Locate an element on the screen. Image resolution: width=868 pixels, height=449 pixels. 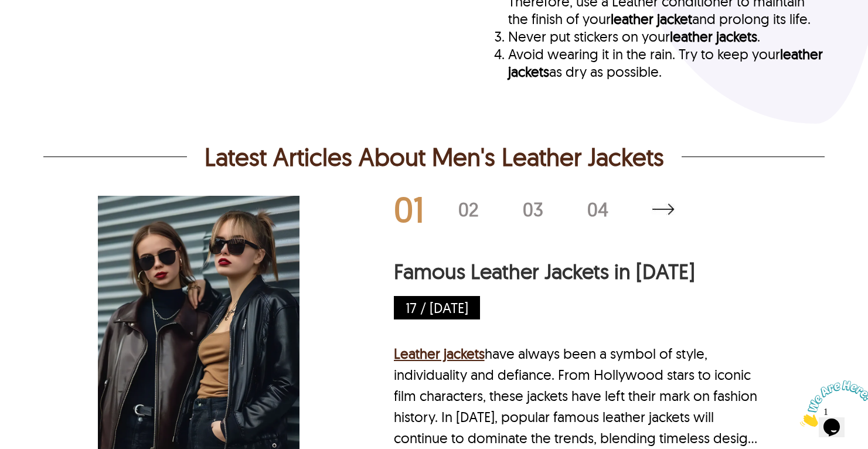
h2: Latest Articles About Men's Leather Jackets is located at coordinates (435, 156).